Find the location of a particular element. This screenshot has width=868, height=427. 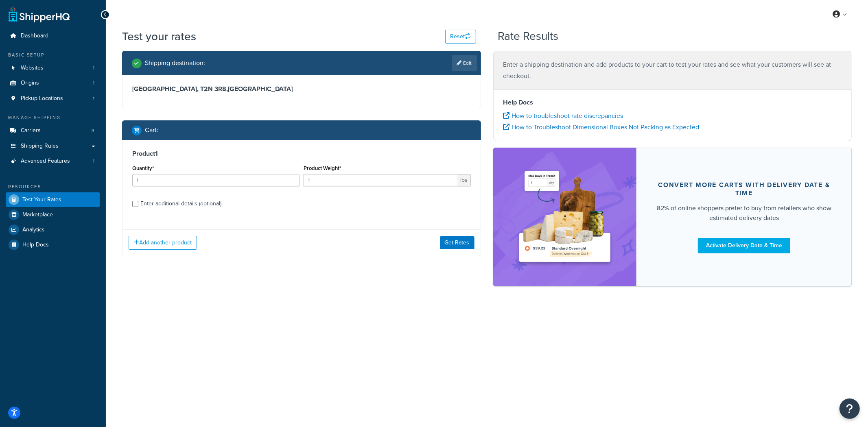

img: feature-image-ddt-36eae7f7280da8017bfb280eaccd9c446f90b1fe08728e4019434db127062ab4.png is located at coordinates (564, 217).